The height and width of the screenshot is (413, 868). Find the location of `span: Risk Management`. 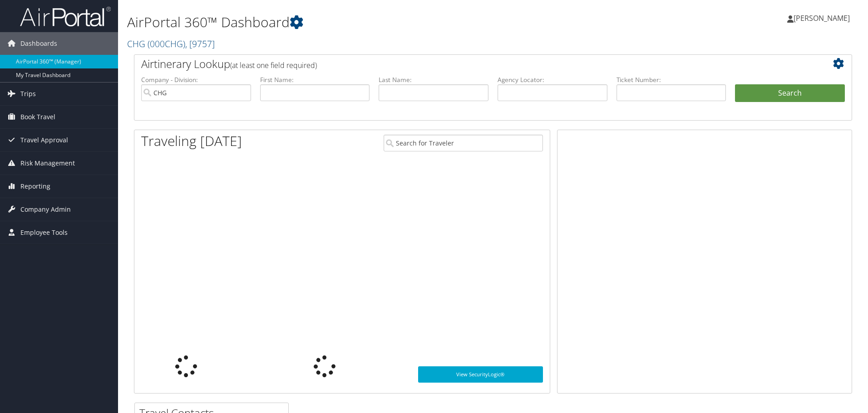

span: Risk Management is located at coordinates (48, 163).